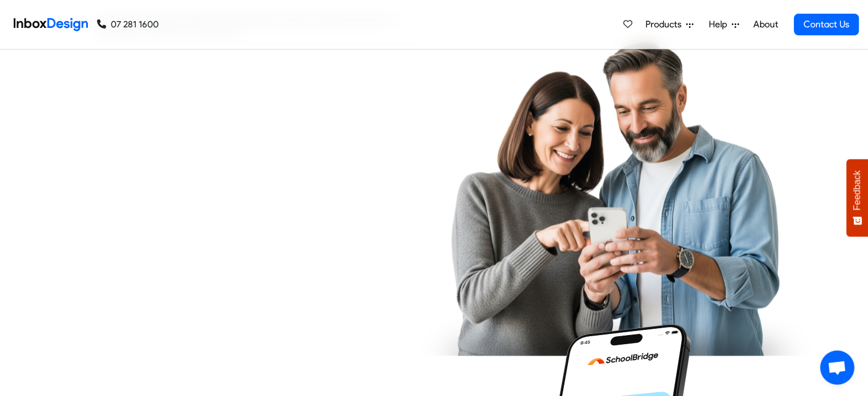 The height and width of the screenshot is (396, 868). Describe the element at coordinates (723, 24) in the screenshot. I see `a: Help` at that location.